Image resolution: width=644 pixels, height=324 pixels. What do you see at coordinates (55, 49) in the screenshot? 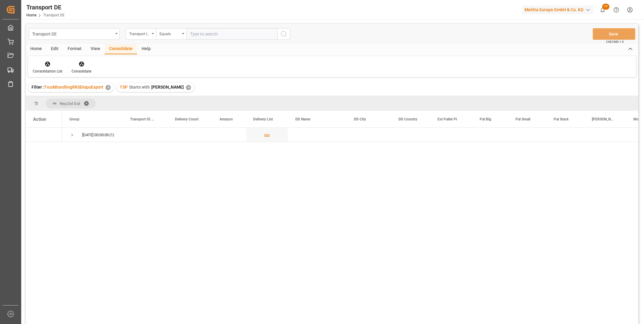
I see `div: Edit` at bounding box center [55, 49].